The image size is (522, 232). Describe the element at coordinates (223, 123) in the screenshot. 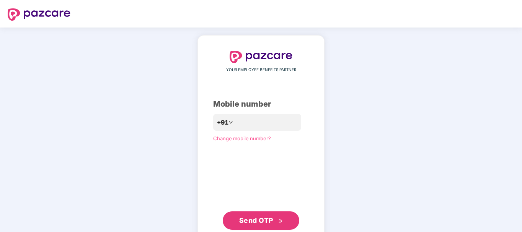

I see `span: +91` at that location.